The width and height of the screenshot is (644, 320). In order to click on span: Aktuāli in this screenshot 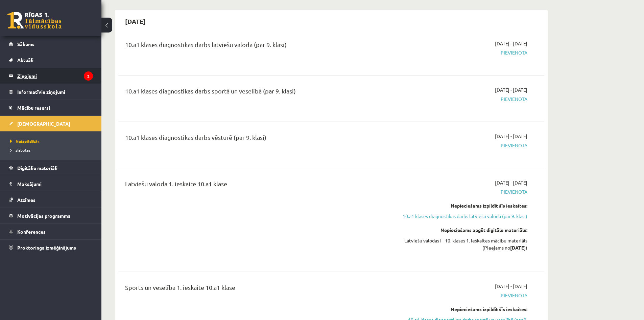, I will do `click(26, 60)`.